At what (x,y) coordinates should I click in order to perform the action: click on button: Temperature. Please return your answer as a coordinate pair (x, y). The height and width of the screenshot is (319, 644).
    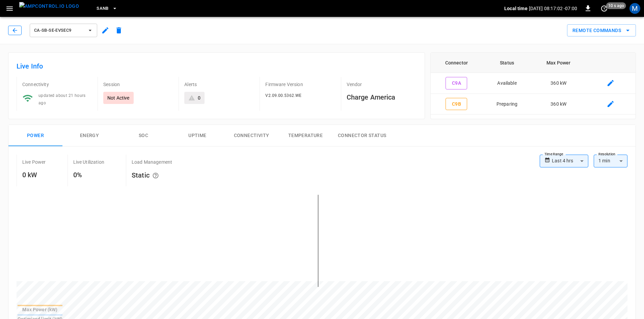
    Looking at the image, I should click on (306, 136).